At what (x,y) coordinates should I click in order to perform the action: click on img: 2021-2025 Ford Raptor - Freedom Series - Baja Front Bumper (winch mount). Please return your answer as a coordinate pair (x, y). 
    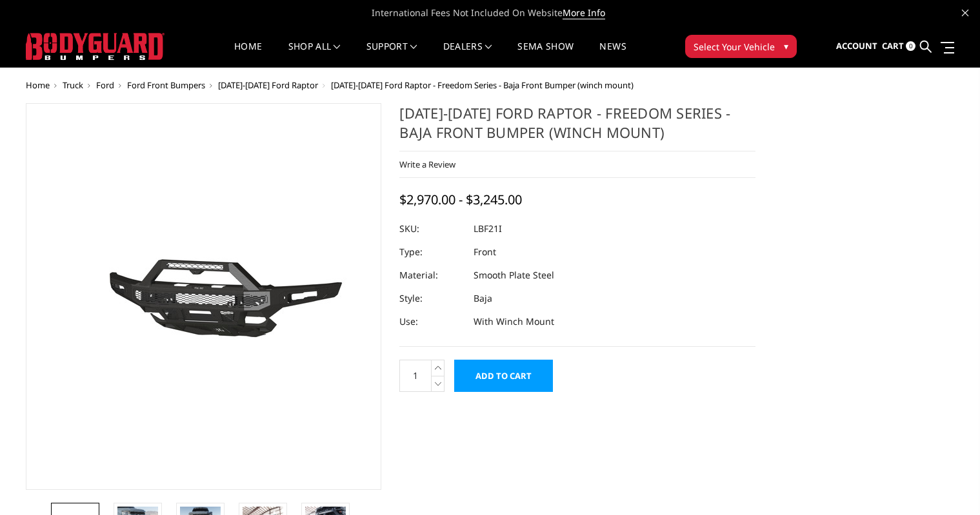
    Looking at the image, I should click on (203, 297).